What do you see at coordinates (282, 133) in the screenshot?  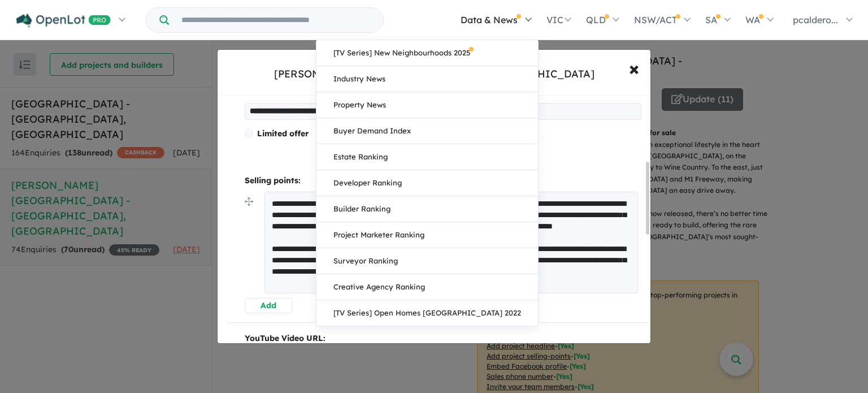 I see `span: Limited offer` at bounding box center [282, 133].